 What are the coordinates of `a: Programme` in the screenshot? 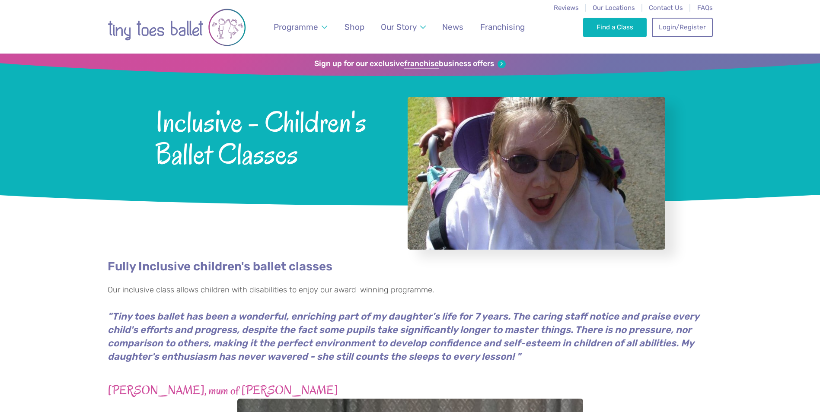 It's located at (300, 27).